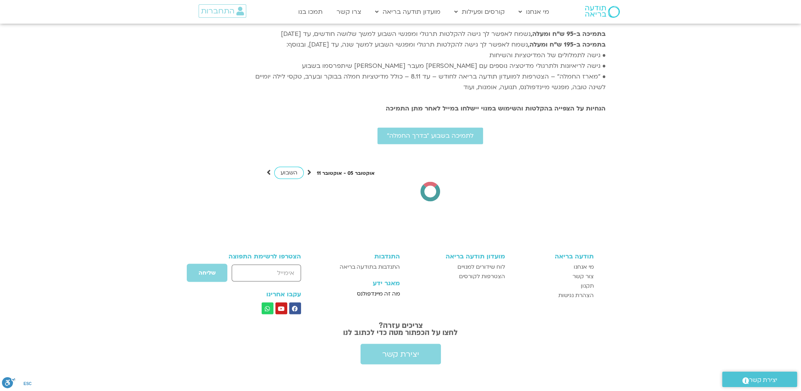  I want to click on input: אימייל, so click(266, 272).